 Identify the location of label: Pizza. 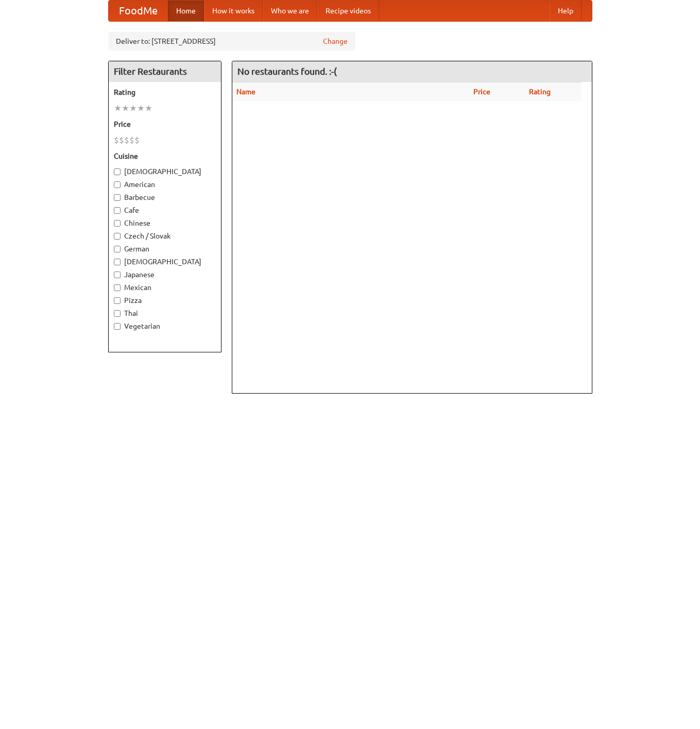
(165, 300).